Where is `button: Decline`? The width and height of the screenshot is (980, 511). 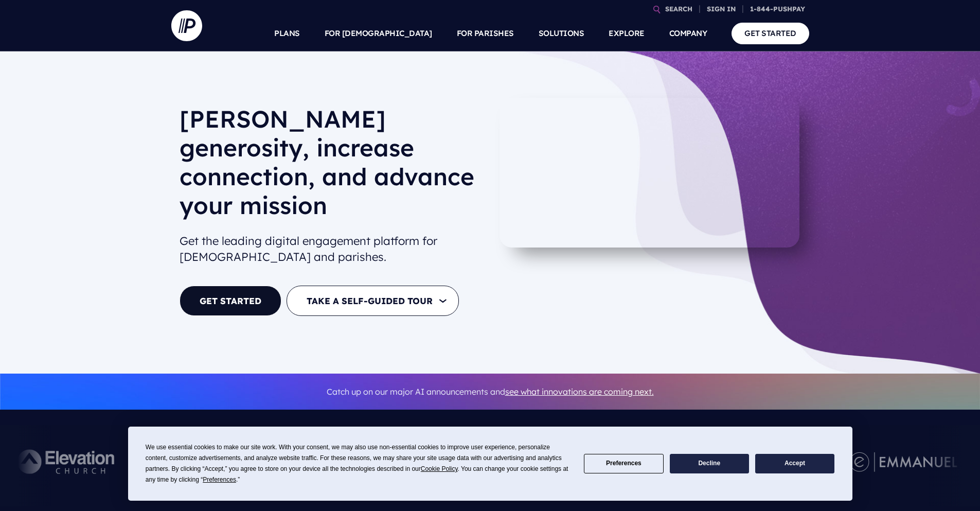
button: Decline is located at coordinates (709, 464).